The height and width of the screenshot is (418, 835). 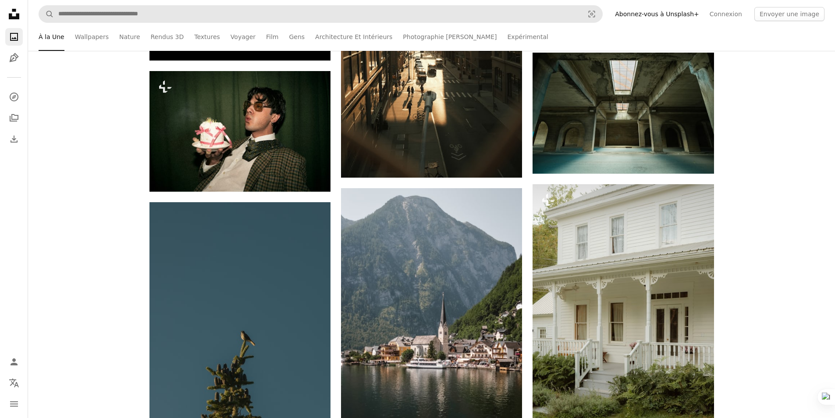 I want to click on a: Film, so click(x=272, y=37).